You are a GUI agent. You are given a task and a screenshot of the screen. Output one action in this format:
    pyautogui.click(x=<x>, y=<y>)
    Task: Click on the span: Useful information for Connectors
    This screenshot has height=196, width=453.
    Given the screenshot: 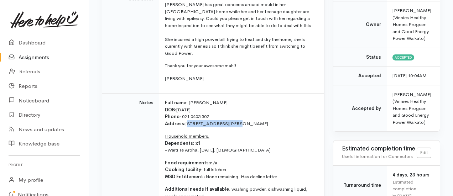 What is the action you would take?
    pyautogui.click(x=377, y=156)
    